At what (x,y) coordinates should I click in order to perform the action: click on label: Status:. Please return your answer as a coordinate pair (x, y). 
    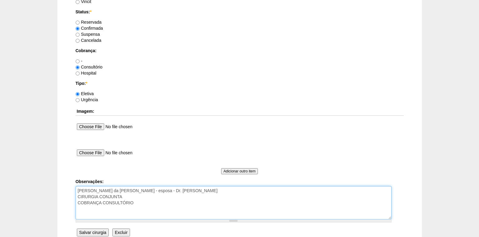
    Looking at the image, I should click on (240, 12).